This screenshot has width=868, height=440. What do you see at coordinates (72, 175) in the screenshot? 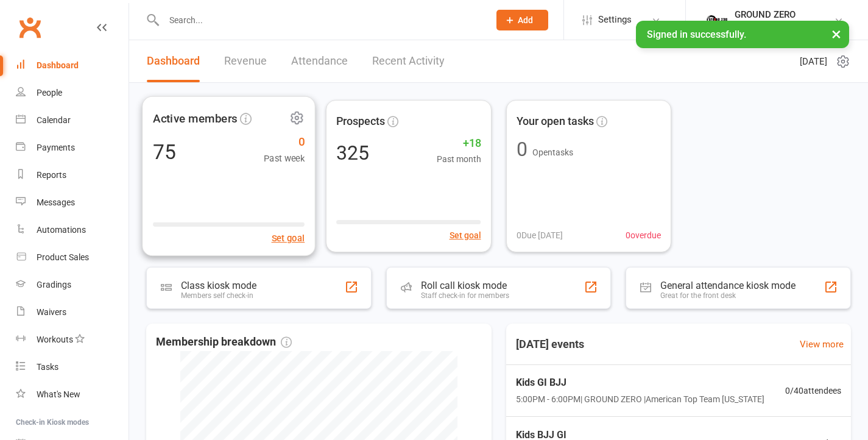
I see `a: Reports` at bounding box center [72, 175].